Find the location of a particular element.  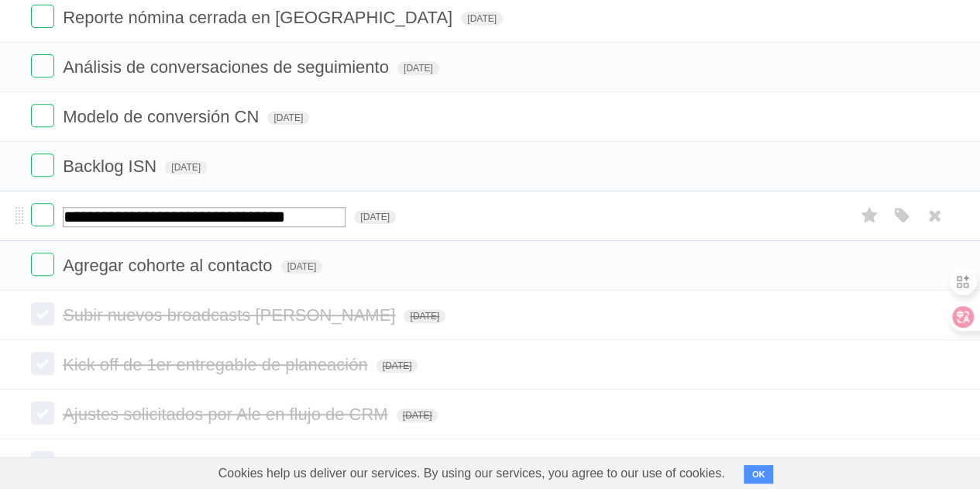

span: Modelo de conversión CN is located at coordinates (163, 116).